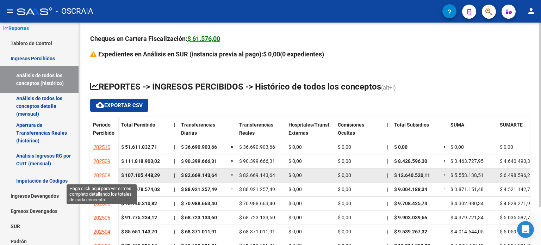  What do you see at coordinates (467, 175) in the screenshot?
I see `span: $ 5.553.138,51` at bounding box center [467, 175].